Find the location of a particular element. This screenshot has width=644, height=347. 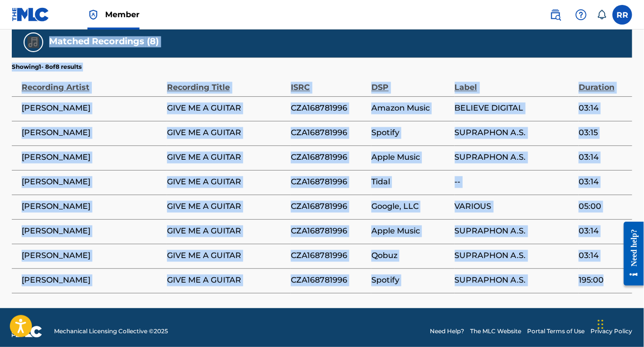

a: Portal Terms of Use is located at coordinates (556, 332).